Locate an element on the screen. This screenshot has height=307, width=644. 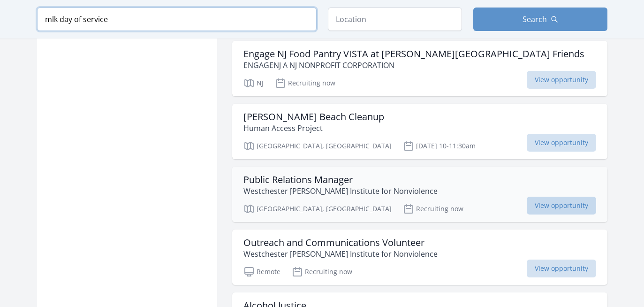
p: ENGAGENJ A NJ NONPROFIT CORPORATION is located at coordinates (414, 65).